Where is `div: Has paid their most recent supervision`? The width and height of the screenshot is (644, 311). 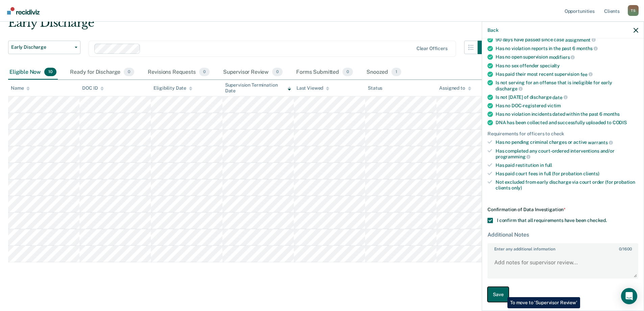 div: Has paid their most recent supervision is located at coordinates (567, 74).